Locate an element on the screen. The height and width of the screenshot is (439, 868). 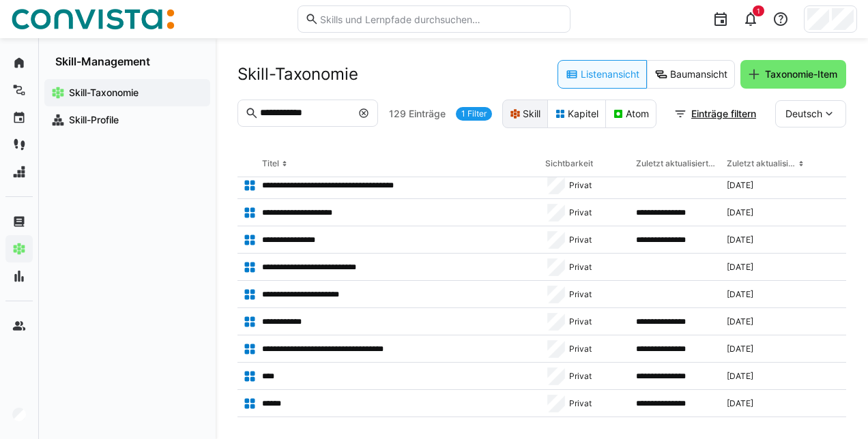
div: Titel is located at coordinates (270, 164).